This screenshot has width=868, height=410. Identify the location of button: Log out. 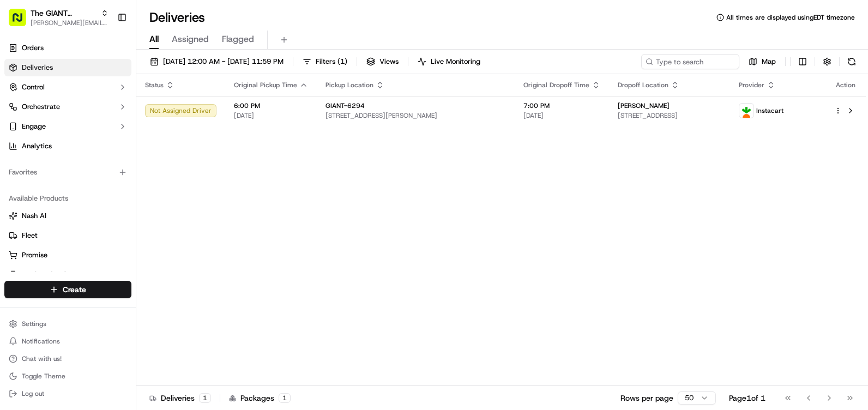
(68, 394).